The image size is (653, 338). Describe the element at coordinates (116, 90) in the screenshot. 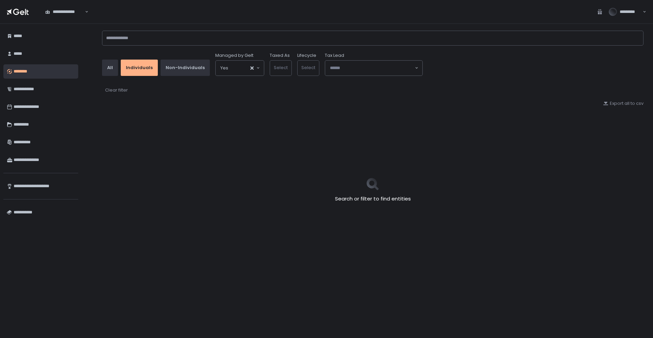

I see `button: Clear filter` at that location.